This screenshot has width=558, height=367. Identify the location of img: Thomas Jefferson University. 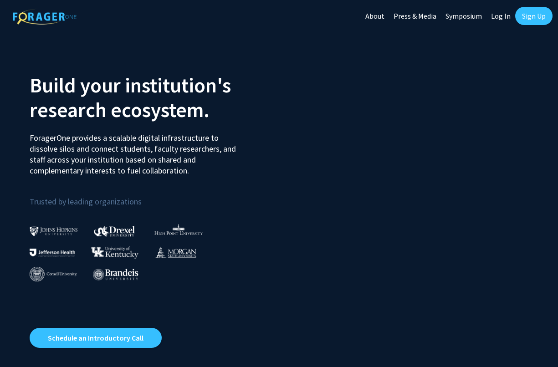
(52, 253).